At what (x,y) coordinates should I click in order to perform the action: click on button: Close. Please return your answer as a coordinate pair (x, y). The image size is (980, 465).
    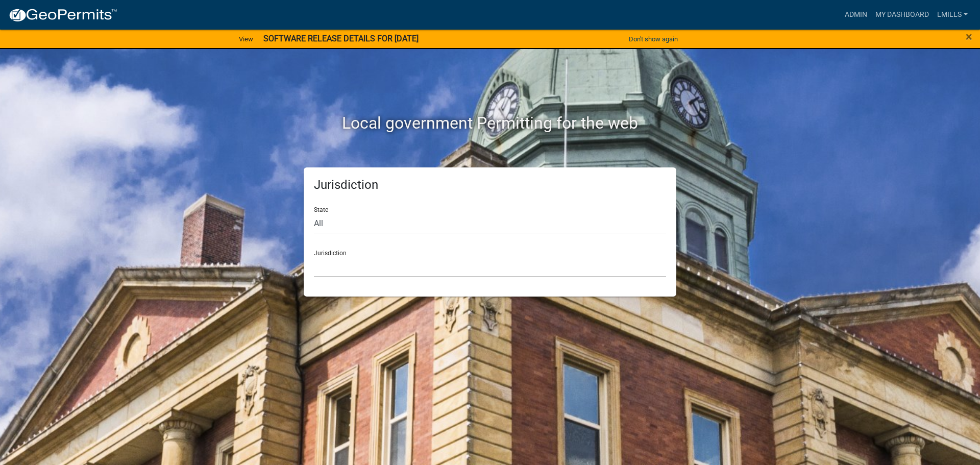
    Looking at the image, I should click on (968, 37).